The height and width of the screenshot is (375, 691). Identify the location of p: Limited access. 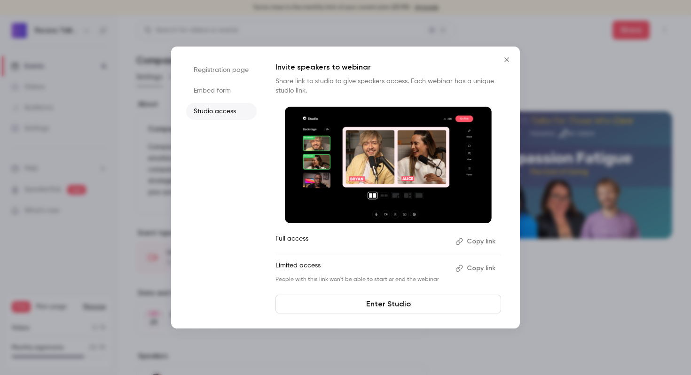
(361, 268).